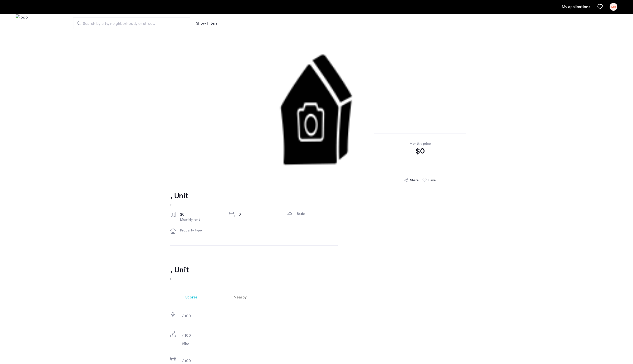 This screenshot has height=364, width=633. What do you see at coordinates (432, 180) in the screenshot?
I see `div: Save` at bounding box center [432, 180].